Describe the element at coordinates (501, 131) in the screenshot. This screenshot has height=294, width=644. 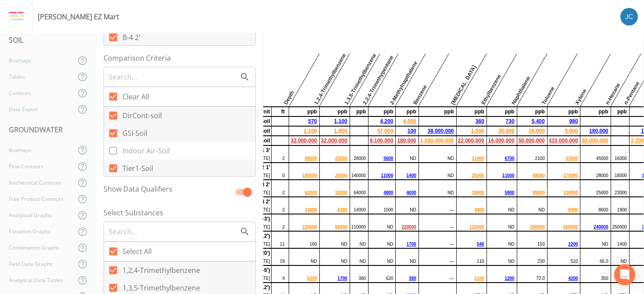
I see `th: 35,000` at that location.